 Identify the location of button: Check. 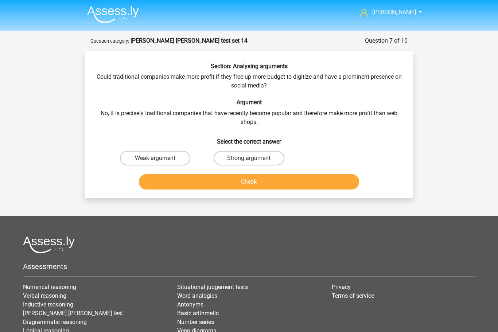
(249, 182).